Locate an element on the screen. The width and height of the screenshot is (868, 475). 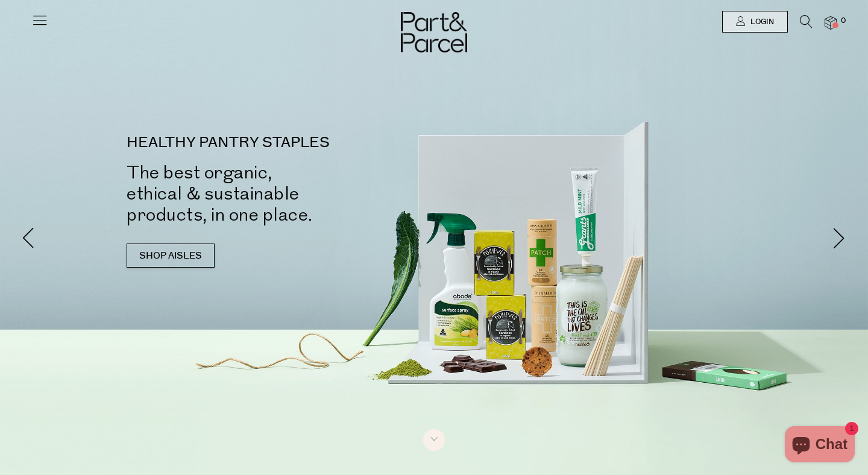
span: Login is located at coordinates (761, 22).